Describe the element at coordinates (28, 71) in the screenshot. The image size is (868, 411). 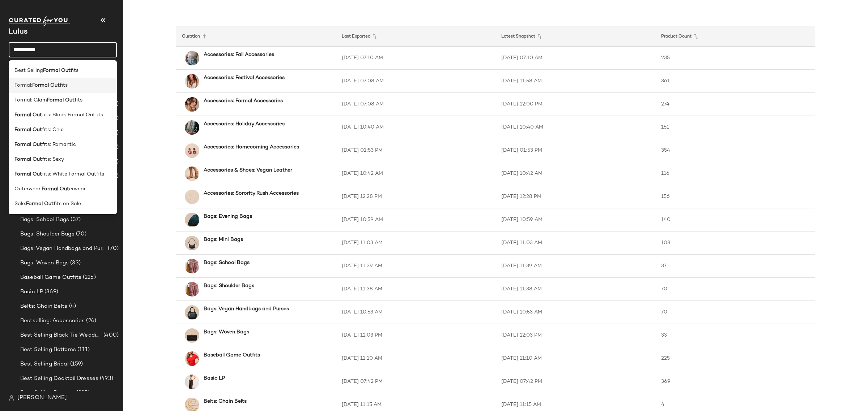
I see `span: Best Selling` at that location.